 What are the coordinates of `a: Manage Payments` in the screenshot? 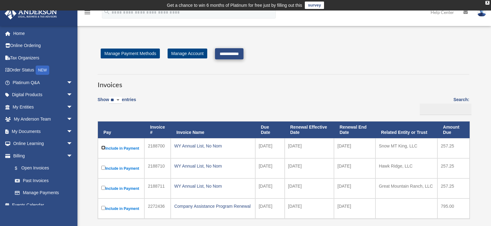 It's located at (44, 193).